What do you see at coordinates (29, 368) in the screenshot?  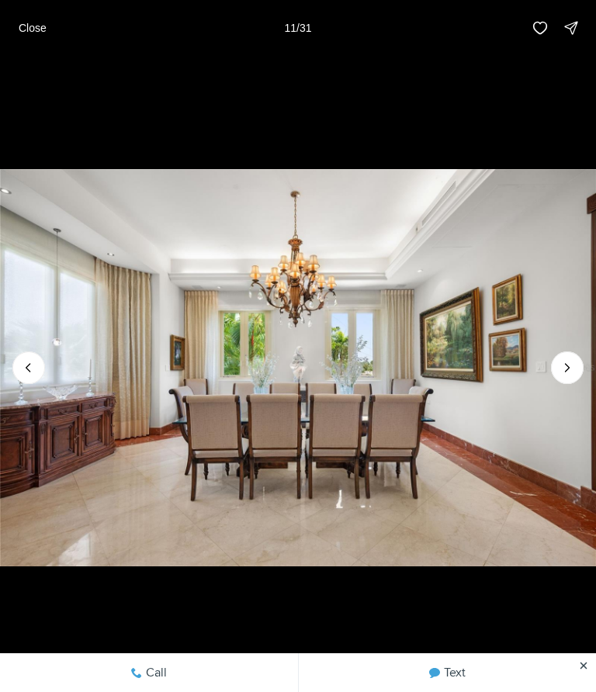 I see `button: Previous slide` at bounding box center [29, 368].